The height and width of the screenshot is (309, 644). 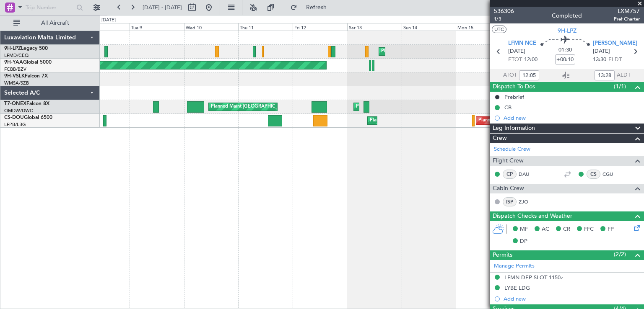 What do you see at coordinates (534, 278) in the screenshot?
I see `div: LFMN DEP SLOT 1150z` at bounding box center [534, 278].